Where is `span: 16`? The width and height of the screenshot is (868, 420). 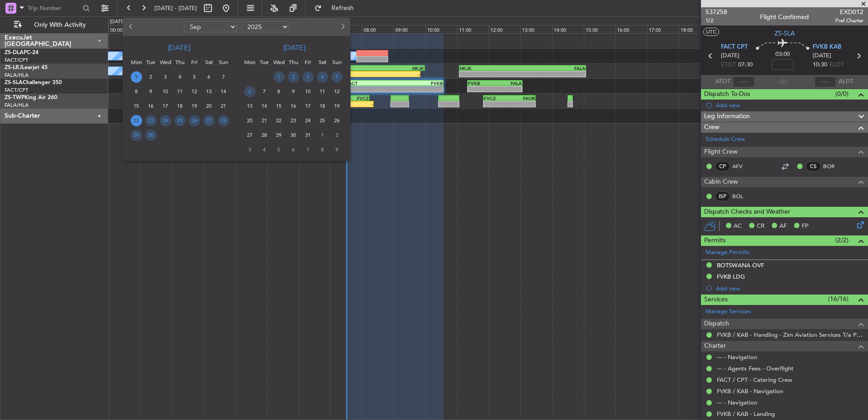
span: 16 is located at coordinates (293, 106).